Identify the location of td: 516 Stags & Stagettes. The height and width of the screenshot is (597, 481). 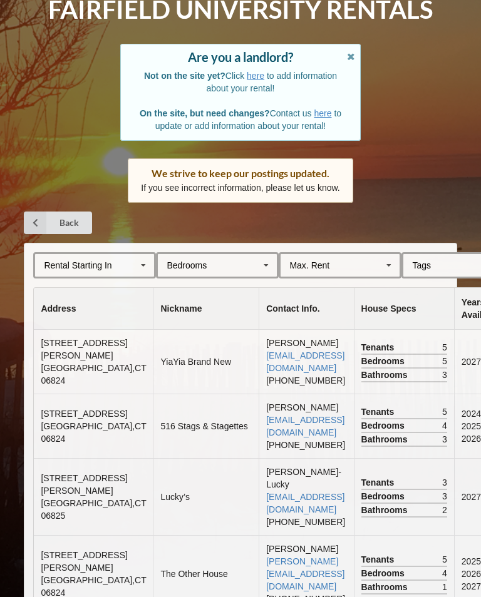
(205, 426).